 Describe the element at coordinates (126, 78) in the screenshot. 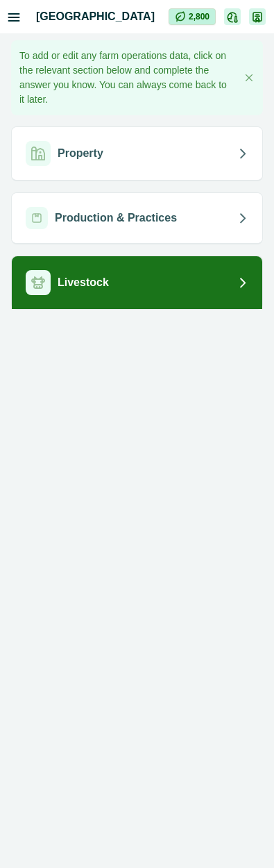

I see `p: To add or edit any farm operations data, click on the relevant section below and complete the ans...` at that location.